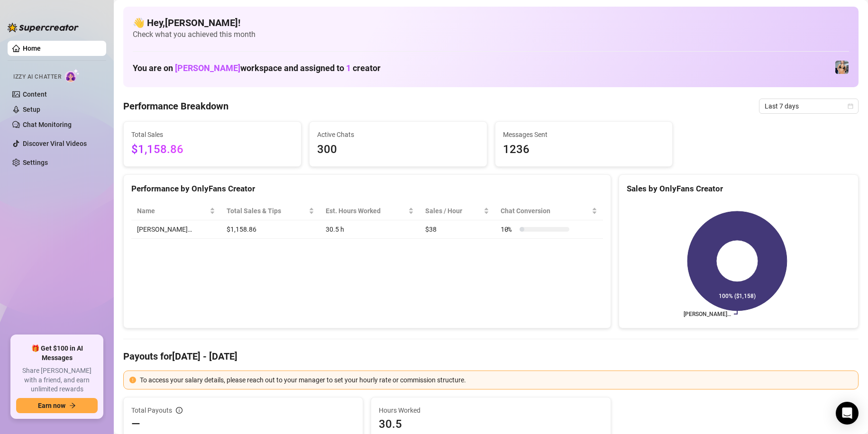 The image size is (868, 434). What do you see at coordinates (549, 211) in the screenshot?
I see `th: Chat Conversion` at bounding box center [549, 211].